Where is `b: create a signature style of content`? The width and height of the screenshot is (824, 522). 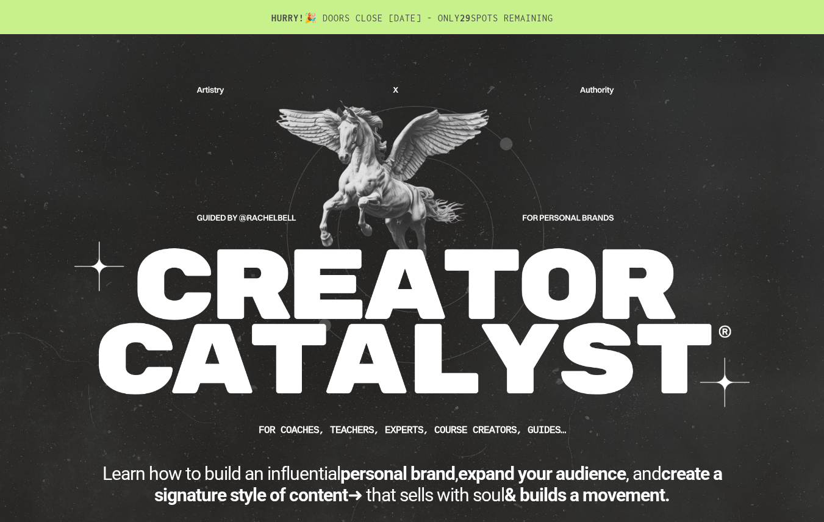 b: create a signature style of content is located at coordinates (438, 484).